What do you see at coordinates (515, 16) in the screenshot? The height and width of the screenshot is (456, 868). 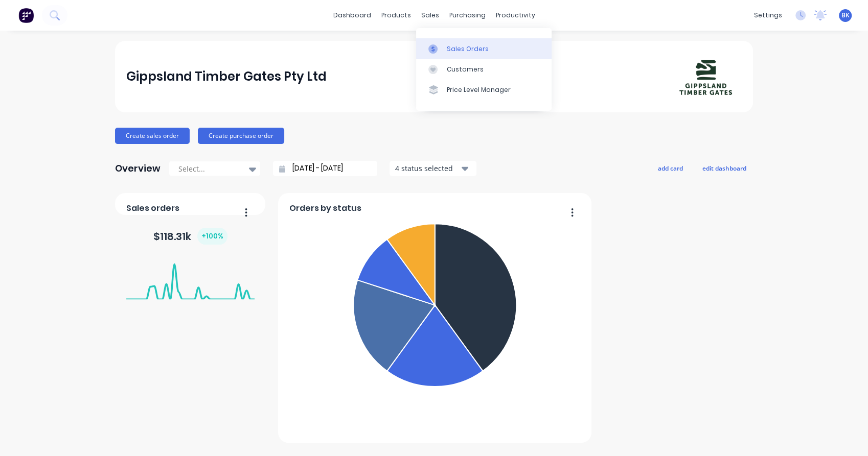 I see `div: productivity` at bounding box center [515, 16].